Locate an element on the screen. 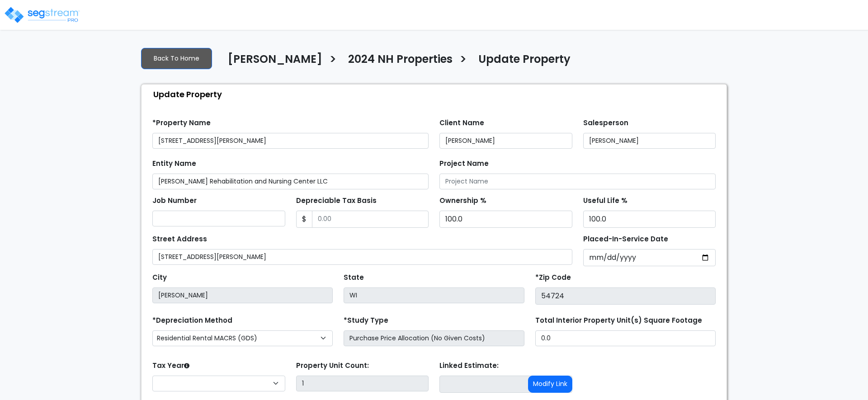 The image size is (868, 400). input: Client Name is located at coordinates (506, 141).